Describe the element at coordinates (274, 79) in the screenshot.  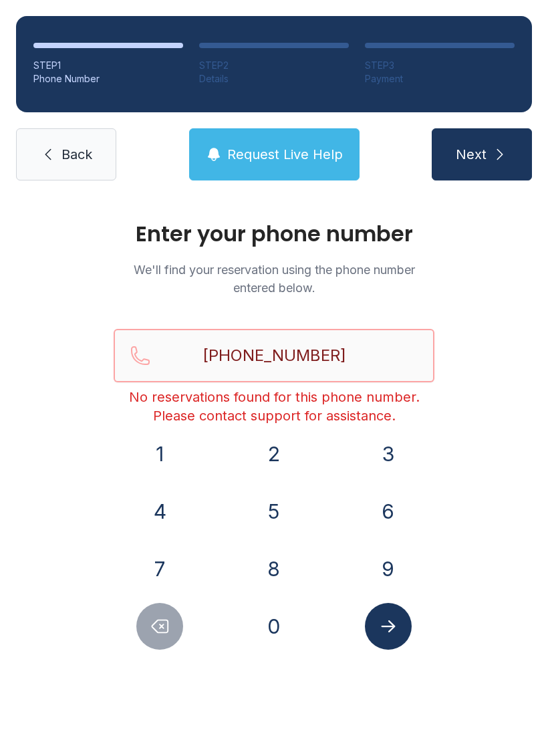
I see `div: Details` at that location.